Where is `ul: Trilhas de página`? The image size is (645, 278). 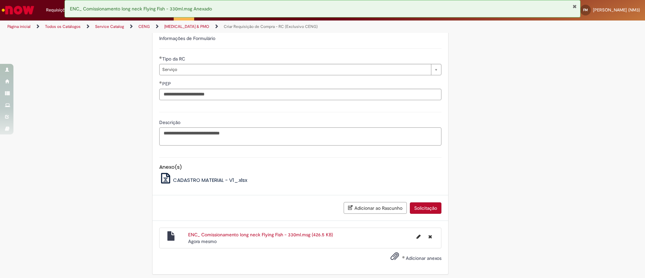
ul: Trilhas de página is located at coordinates (215, 27).